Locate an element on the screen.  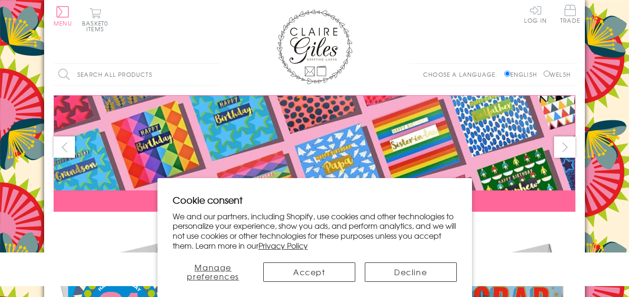
h2: Cookie consent is located at coordinates (314, 200).